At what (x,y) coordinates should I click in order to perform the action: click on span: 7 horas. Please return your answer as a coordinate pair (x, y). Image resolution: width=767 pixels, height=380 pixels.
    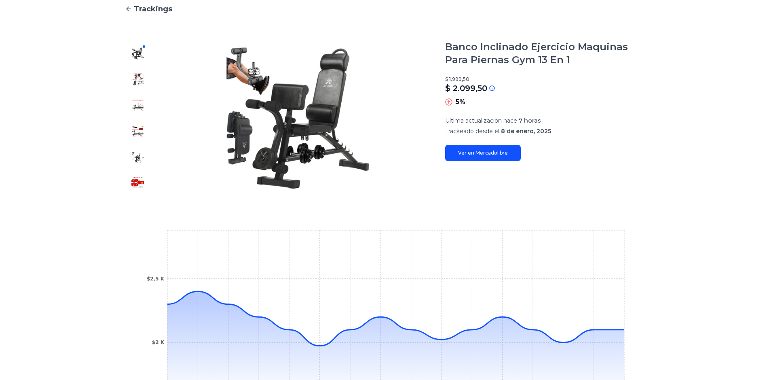
    Looking at the image, I should click on (530, 121).